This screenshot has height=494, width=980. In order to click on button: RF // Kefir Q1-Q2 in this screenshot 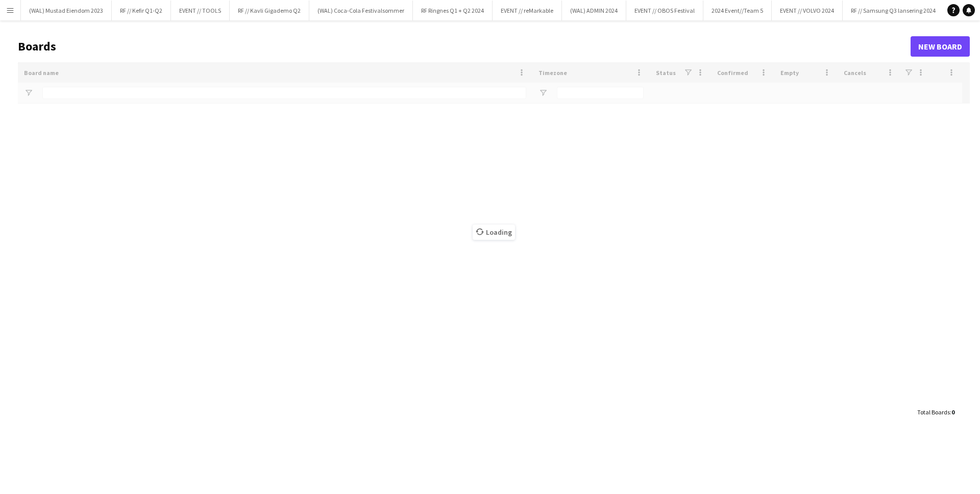, I will do `click(141, 10)`.